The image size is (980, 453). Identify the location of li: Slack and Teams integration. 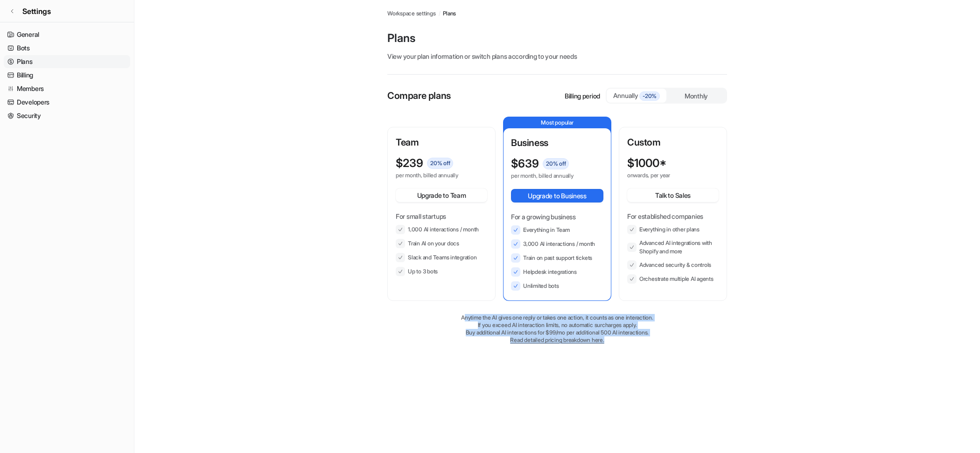
(442, 258).